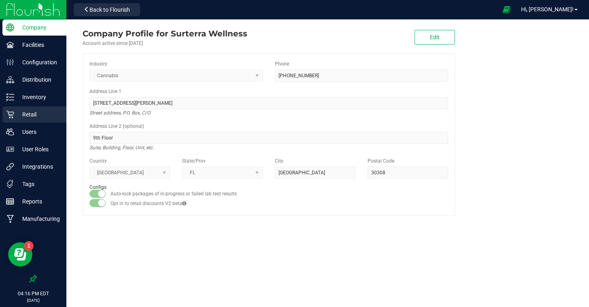 The image size is (589, 307). What do you see at coordinates (408, 173) in the screenshot?
I see `input: Postal Code` at bounding box center [408, 173].